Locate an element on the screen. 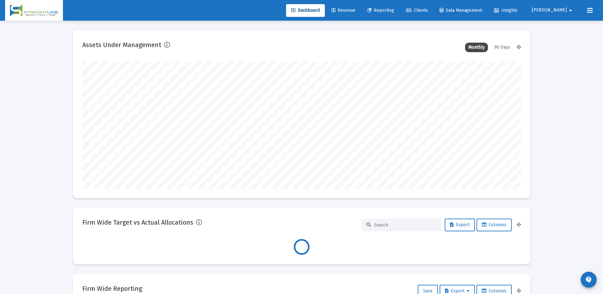 Image resolution: width=603 pixels, height=294 pixels. span: Insights is located at coordinates (505, 10).